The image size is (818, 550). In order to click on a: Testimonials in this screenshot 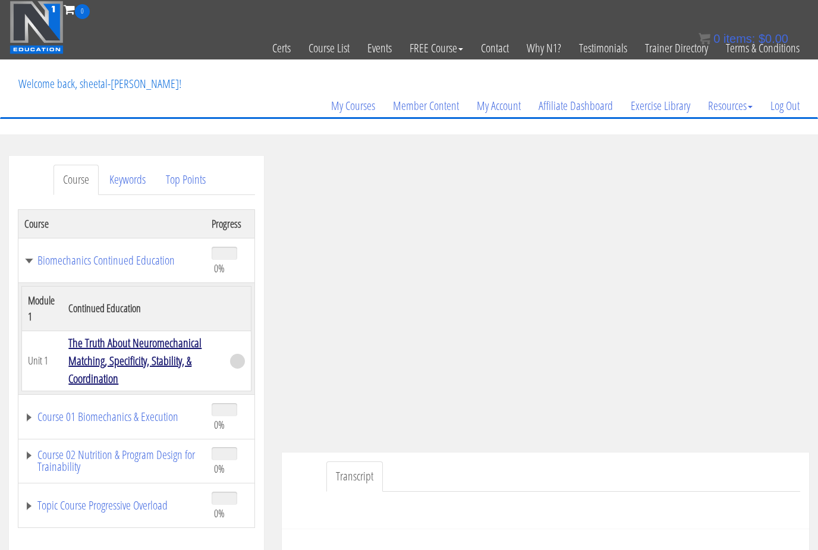, I will do `click(602, 48)`.